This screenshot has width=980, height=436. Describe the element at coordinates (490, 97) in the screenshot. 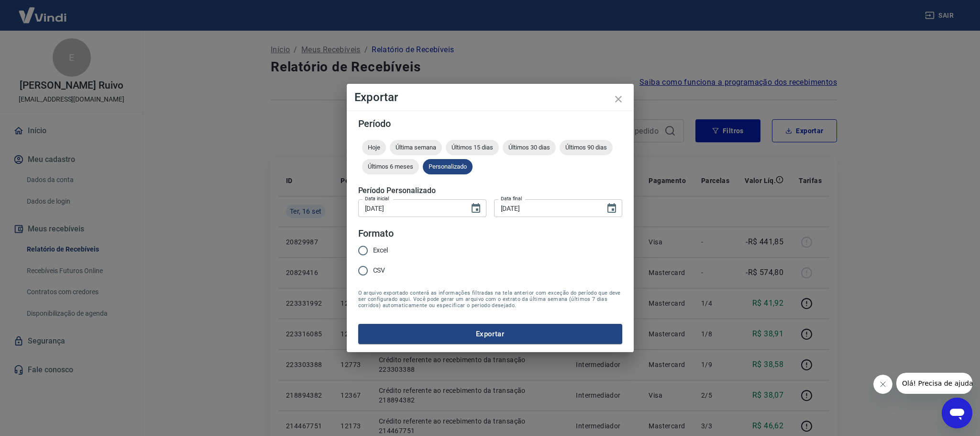

I see `h4: Exportar` at that location.